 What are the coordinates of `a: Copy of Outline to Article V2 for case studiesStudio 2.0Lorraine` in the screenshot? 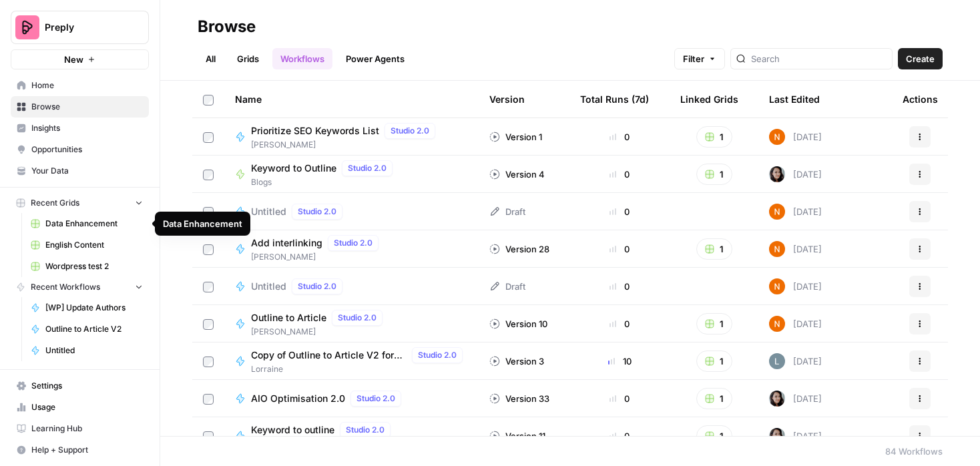 It's located at (351, 361).